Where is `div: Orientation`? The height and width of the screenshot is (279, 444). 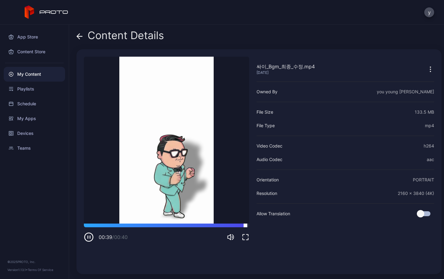 div: Orientation is located at coordinates (268, 180).